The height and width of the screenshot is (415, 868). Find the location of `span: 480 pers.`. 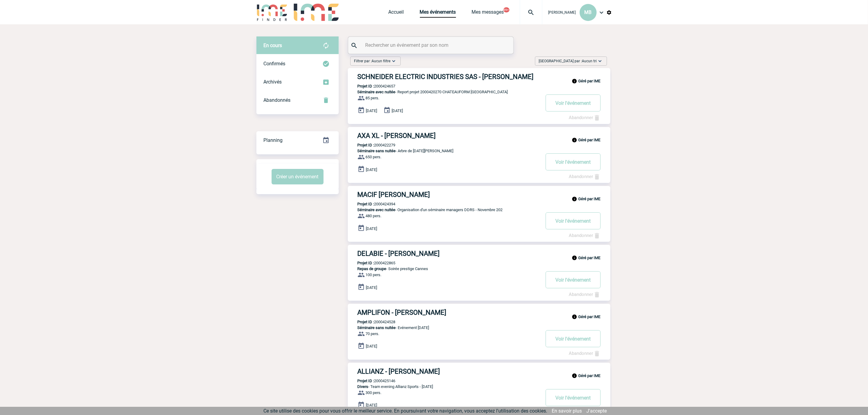

span: 480 pers. is located at coordinates (374, 216).